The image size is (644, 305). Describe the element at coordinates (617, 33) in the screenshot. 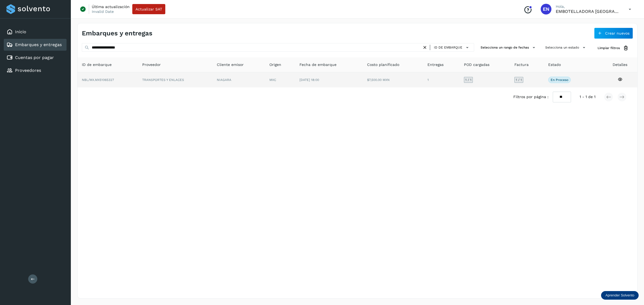

I see `span: Crear nuevos` at that location.